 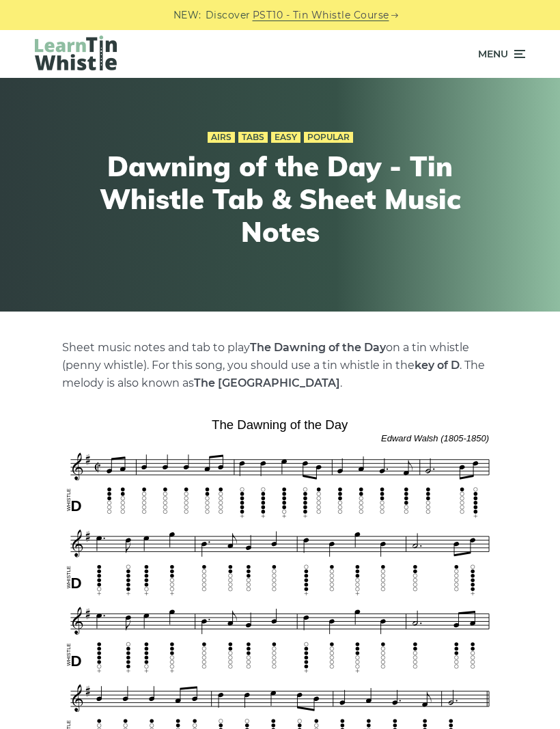 What do you see at coordinates (285, 137) in the screenshot?
I see `a: Easy` at bounding box center [285, 137].